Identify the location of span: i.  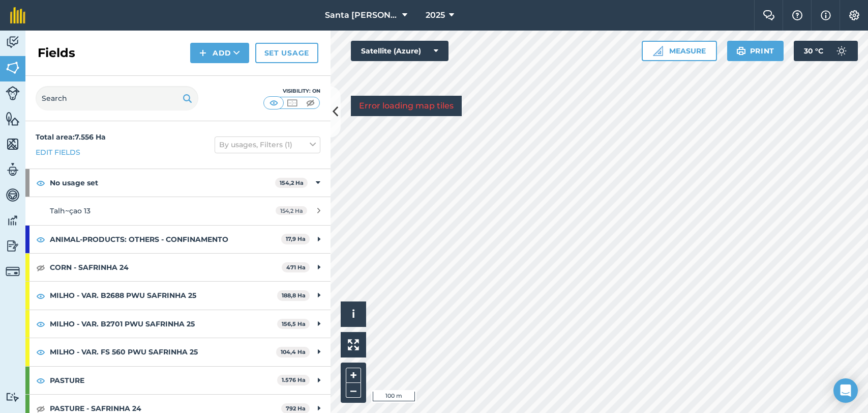
(353, 314).